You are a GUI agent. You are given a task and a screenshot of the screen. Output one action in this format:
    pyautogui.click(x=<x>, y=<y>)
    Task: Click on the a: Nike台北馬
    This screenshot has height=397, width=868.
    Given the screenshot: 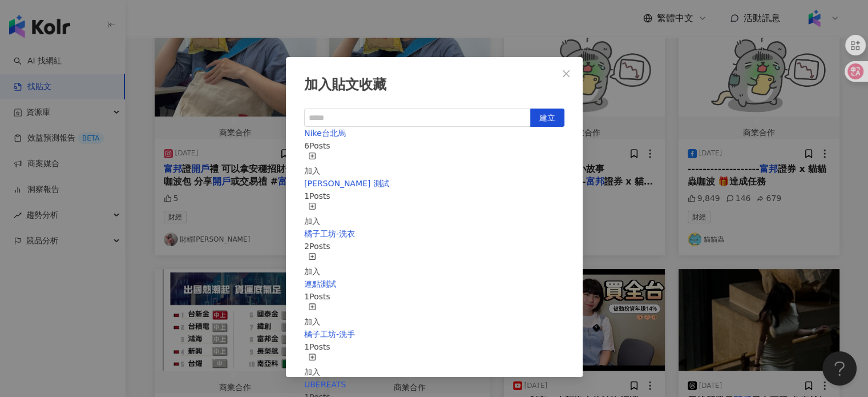 What is the action you would take?
    pyautogui.click(x=325, y=133)
    